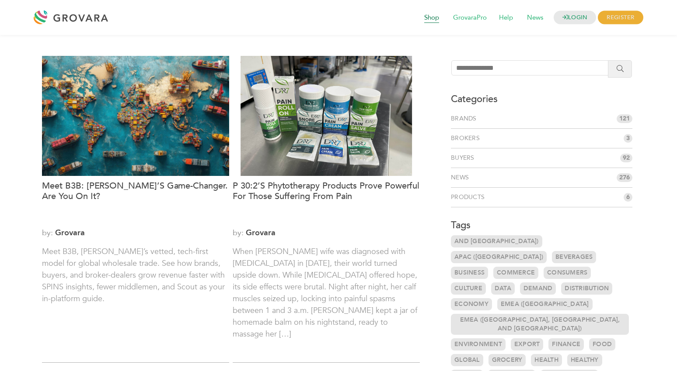 This screenshot has height=371, width=677. I want to click on a: Food, so click(602, 345).